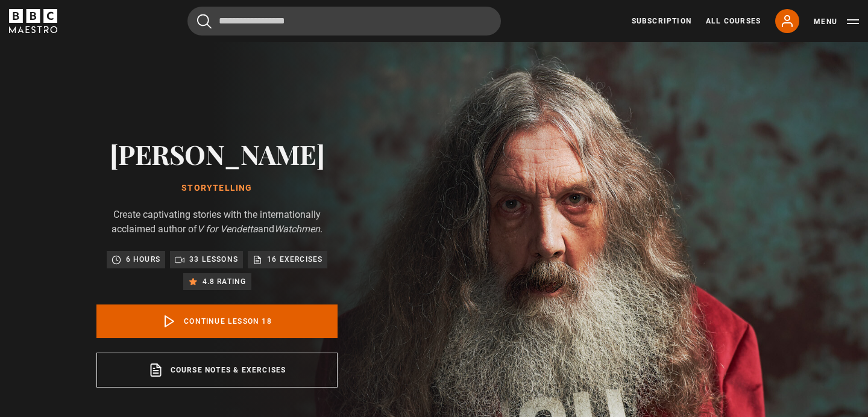 The image size is (868, 417). What do you see at coordinates (344, 21) in the screenshot?
I see `input: Search` at bounding box center [344, 21].